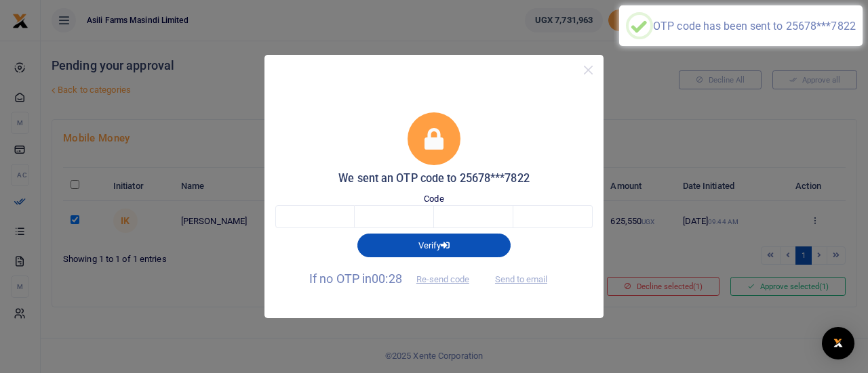 The width and height of the screenshot is (868, 373). Describe the element at coordinates (838, 343) in the screenshot. I see `div: Open Intercom Messenger` at that location.